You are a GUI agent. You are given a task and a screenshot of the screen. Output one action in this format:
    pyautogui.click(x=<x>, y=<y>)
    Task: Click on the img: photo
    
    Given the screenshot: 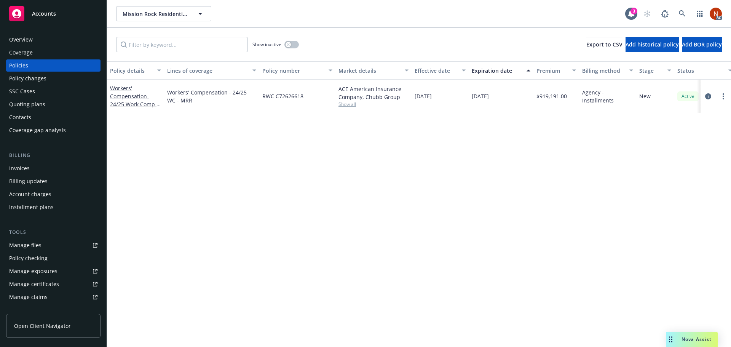 What is the action you would take?
    pyautogui.click(x=715, y=14)
    